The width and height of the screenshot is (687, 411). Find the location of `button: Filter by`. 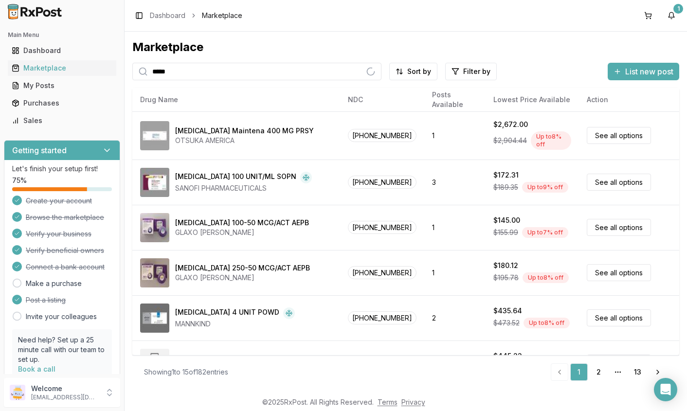

button: Filter by is located at coordinates (471, 72).